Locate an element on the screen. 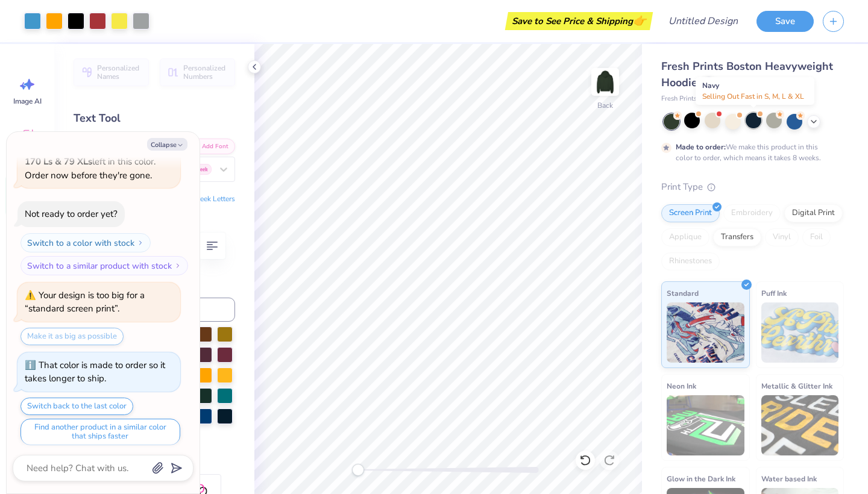 The width and height of the screenshot is (868, 494). div: Screen Print is located at coordinates (690, 213).